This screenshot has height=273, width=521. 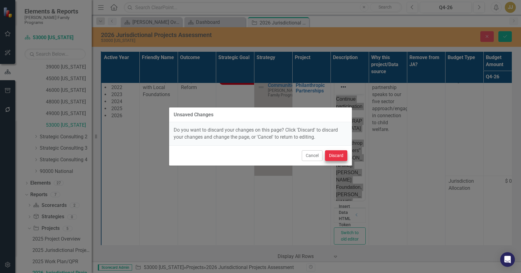 I want to click on button: Cancel, so click(x=312, y=155).